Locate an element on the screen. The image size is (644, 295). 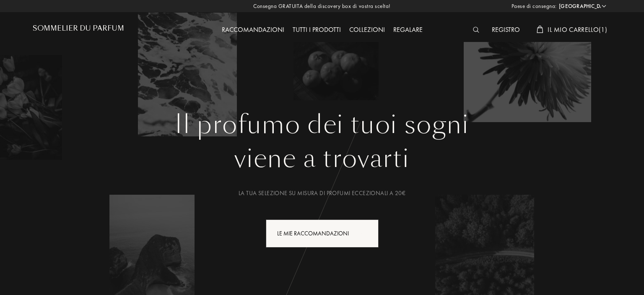
div: Collezioni is located at coordinates (367, 30).